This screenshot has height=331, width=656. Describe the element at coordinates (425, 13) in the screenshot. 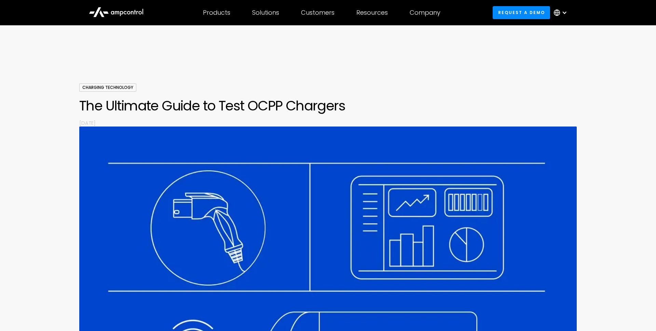

I see `div: Company` at that location.